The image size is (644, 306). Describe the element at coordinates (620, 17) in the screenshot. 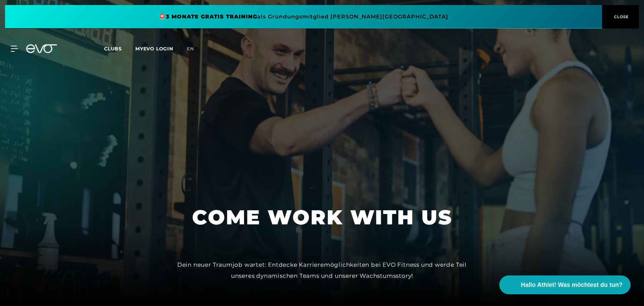

I see `span: CLOSE` at that location.